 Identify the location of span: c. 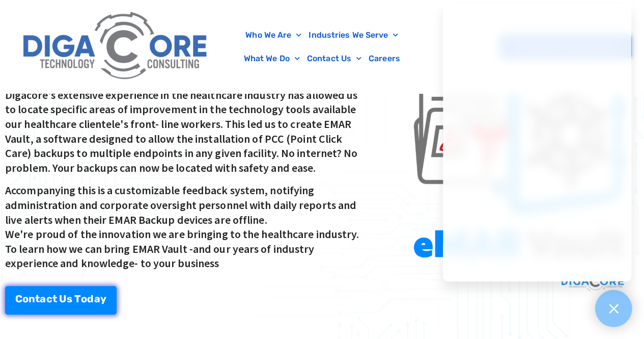
(49, 298).